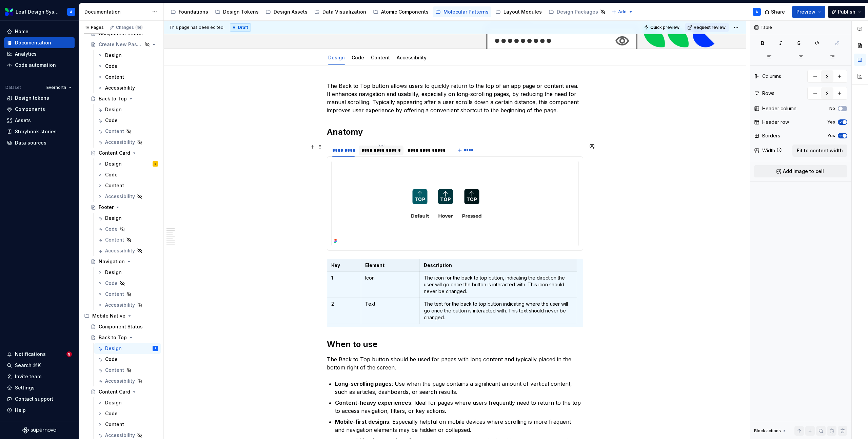  I want to click on div: Analytics, so click(26, 54).